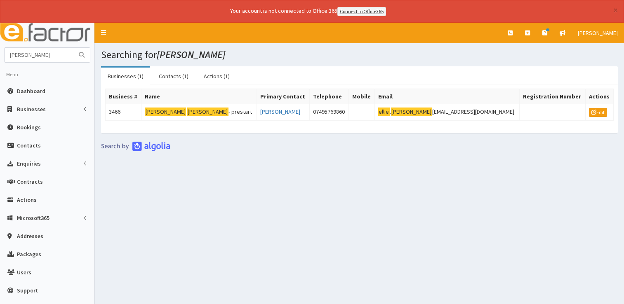 The width and height of the screenshot is (624, 304). What do you see at coordinates (199, 112) in the screenshot?
I see `td: - prestart` at bounding box center [199, 112].